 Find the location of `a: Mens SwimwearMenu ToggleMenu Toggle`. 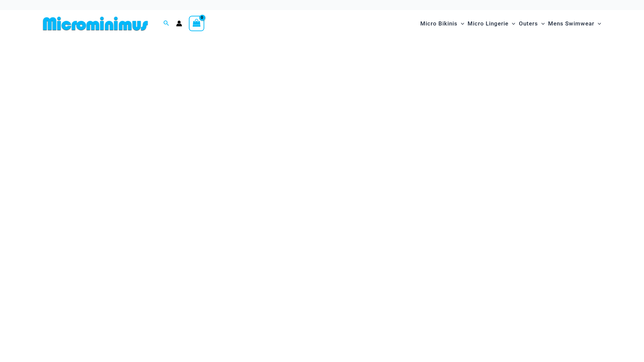

a: Mens SwimwearMenu ToggleMenu Toggle is located at coordinates (575, 24).